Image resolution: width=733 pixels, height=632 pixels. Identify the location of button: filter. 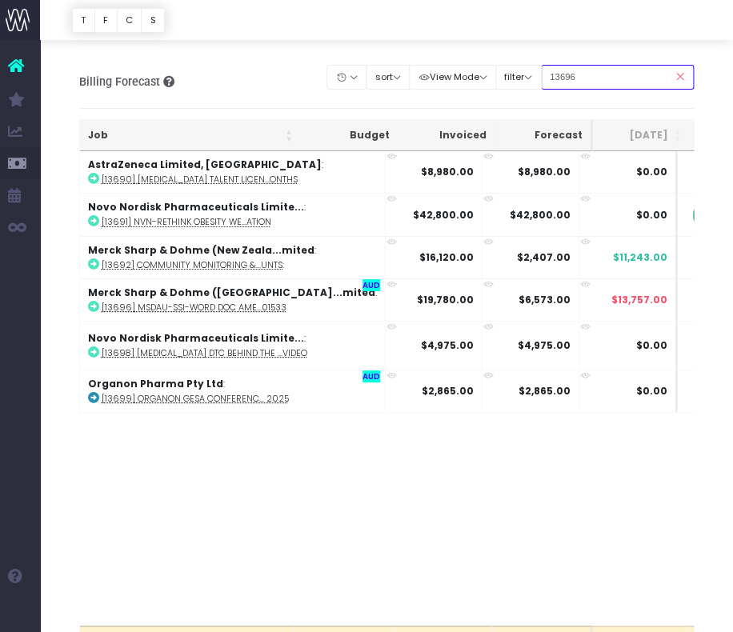
(519, 77).